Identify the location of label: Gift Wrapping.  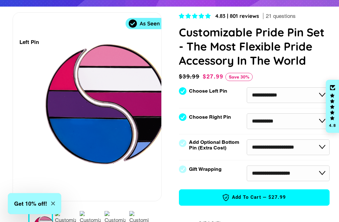
(205, 169).